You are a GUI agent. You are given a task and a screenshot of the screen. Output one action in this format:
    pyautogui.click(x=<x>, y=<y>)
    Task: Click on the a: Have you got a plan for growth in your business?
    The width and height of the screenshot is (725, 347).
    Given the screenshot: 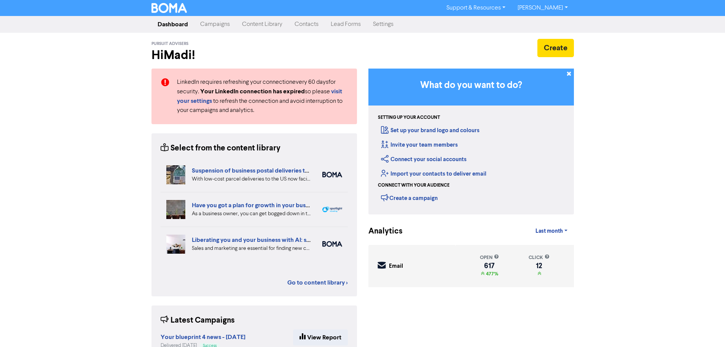 What is the action you would take?
    pyautogui.click(x=257, y=205)
    